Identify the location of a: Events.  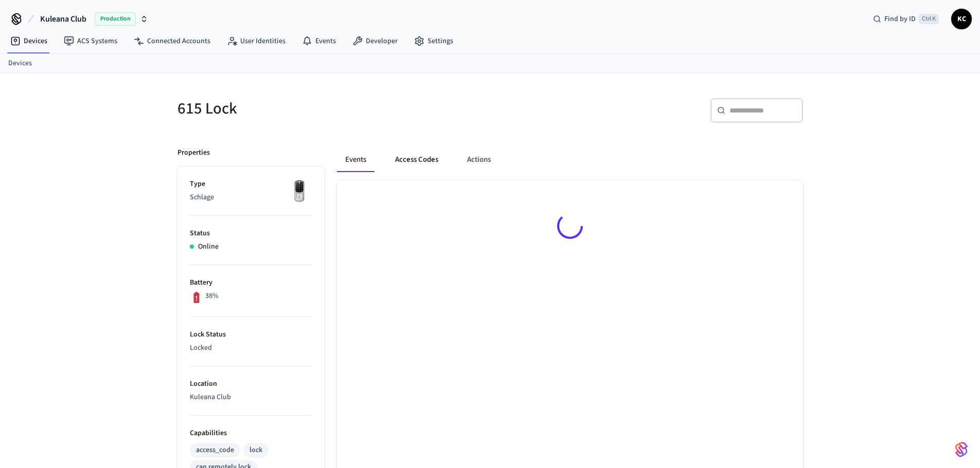
(319, 41).